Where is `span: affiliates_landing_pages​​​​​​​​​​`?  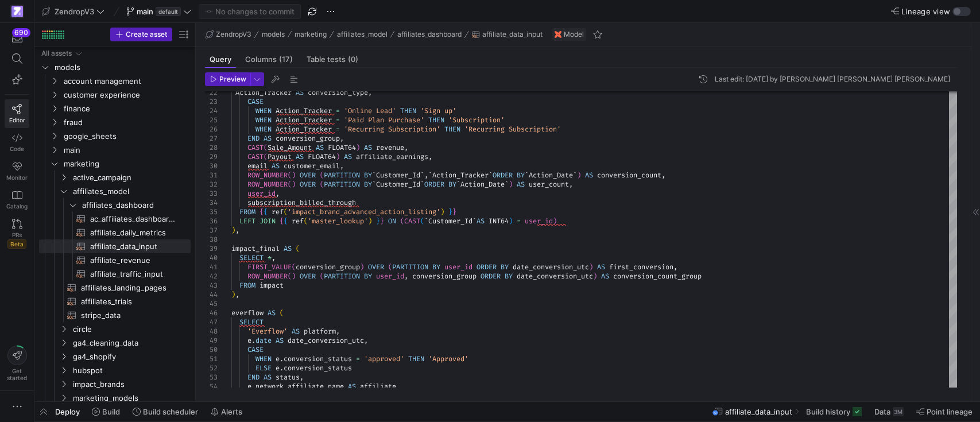
span: affiliates_landing_pages​​​​​​​​​​ is located at coordinates (129, 288).